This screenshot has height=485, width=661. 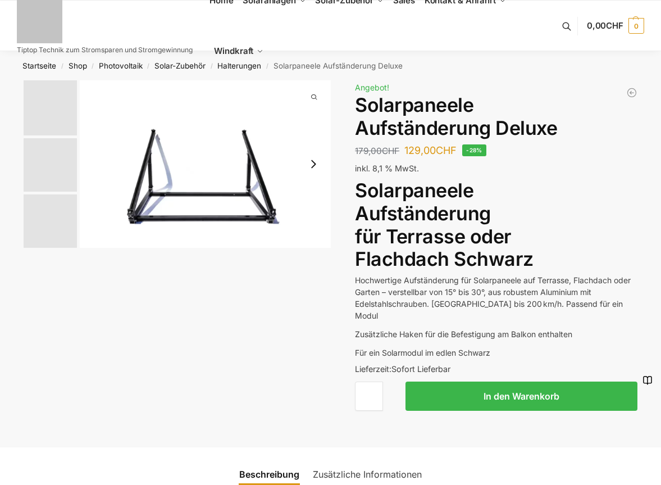 I want to click on span: Windkraft, so click(x=234, y=51).